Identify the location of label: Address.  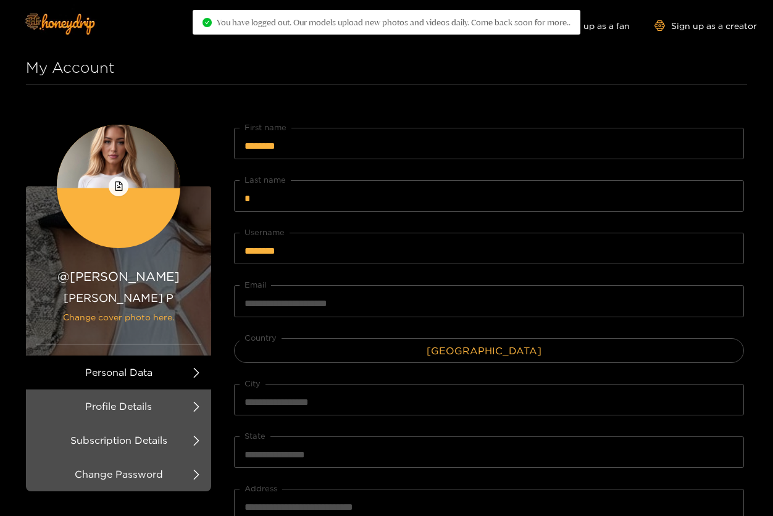
(261, 489).